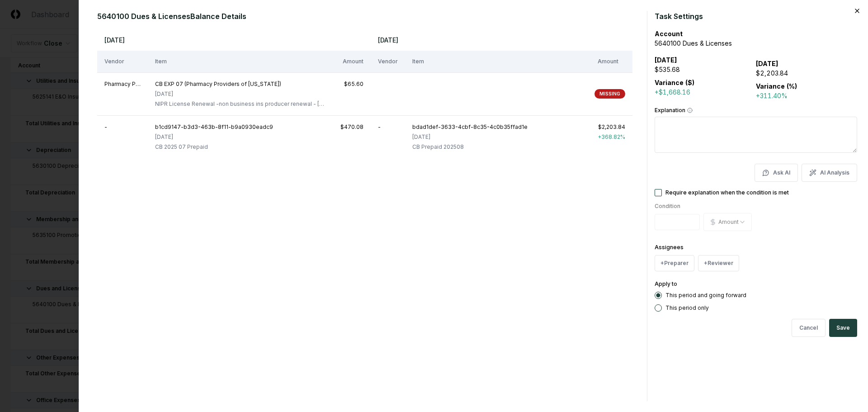 Image resolution: width=868 pixels, height=412 pixels. What do you see at coordinates (843, 328) in the screenshot?
I see `button: Save` at bounding box center [843, 328].